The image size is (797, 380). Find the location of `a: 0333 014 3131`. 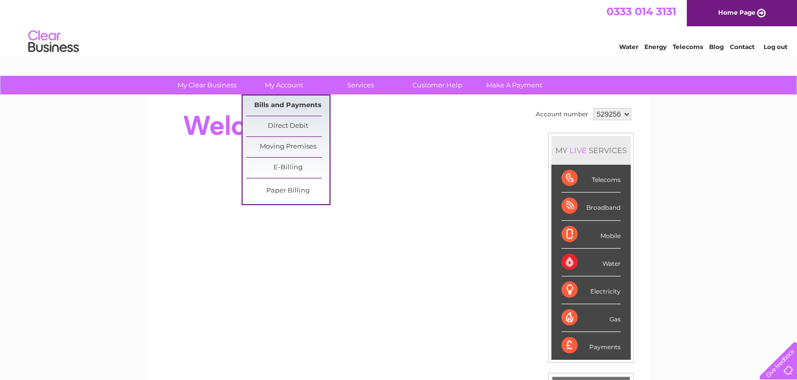

a: 0333 014 3131 is located at coordinates (642, 11).